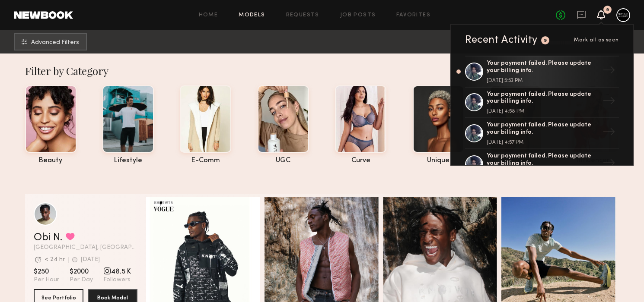 The width and height of the screenshot is (644, 302). What do you see at coordinates (209, 15) in the screenshot?
I see `a: Home` at bounding box center [209, 15].